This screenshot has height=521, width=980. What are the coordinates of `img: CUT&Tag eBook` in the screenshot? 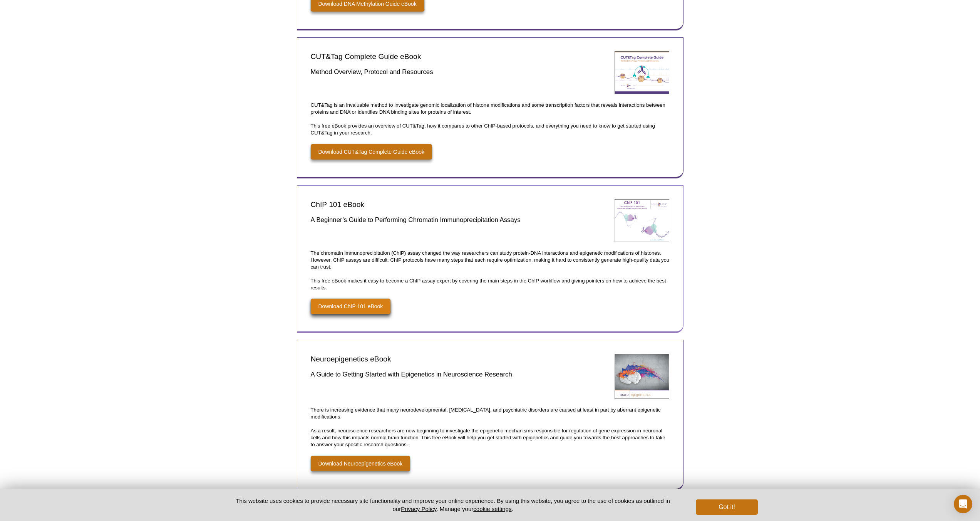 It's located at (642, 72).